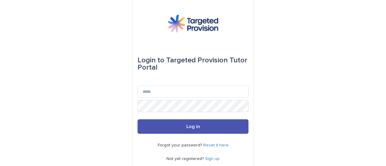 This screenshot has width=386, height=166. What do you see at coordinates (193, 24) in the screenshot?
I see `img: M5nRWzHhSzIhMunXDL62` at bounding box center [193, 24].